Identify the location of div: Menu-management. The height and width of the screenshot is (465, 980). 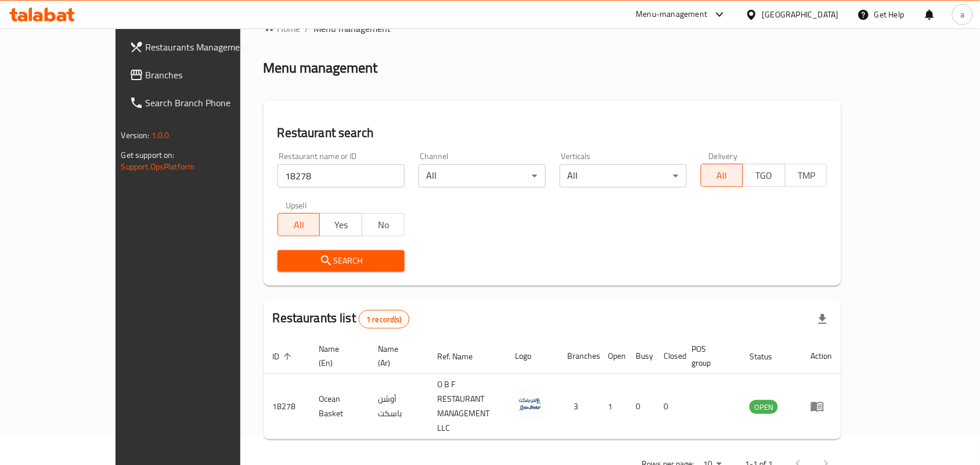
(672, 15).